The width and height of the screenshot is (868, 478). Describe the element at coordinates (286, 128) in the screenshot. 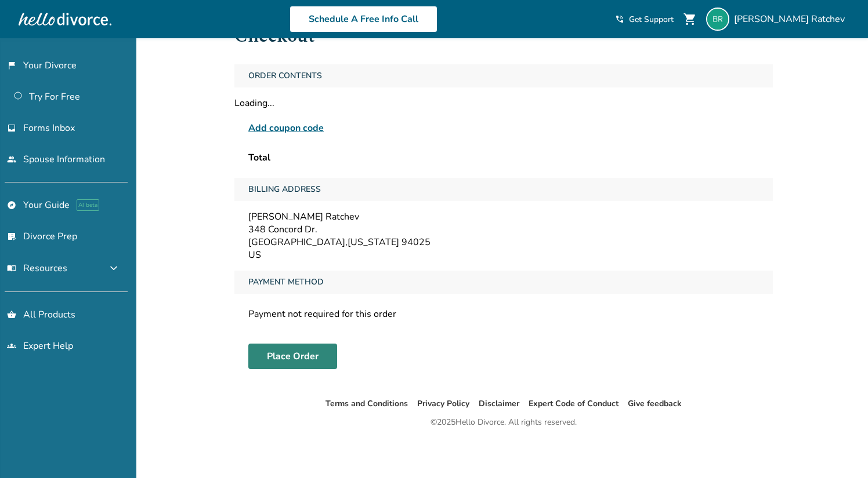

I see `span: Add coupon code` at that location.